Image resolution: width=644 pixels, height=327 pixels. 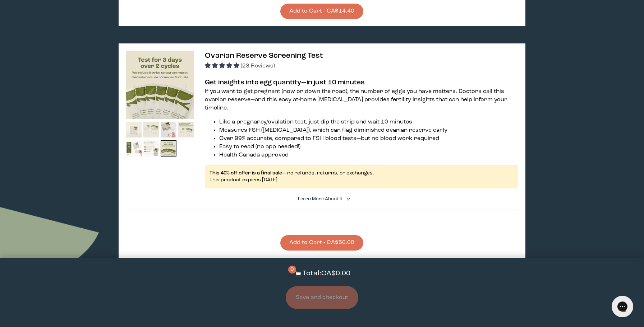 What do you see at coordinates (322, 243) in the screenshot?
I see `button: Add to Cart - CA$50.00` at bounding box center [322, 243].